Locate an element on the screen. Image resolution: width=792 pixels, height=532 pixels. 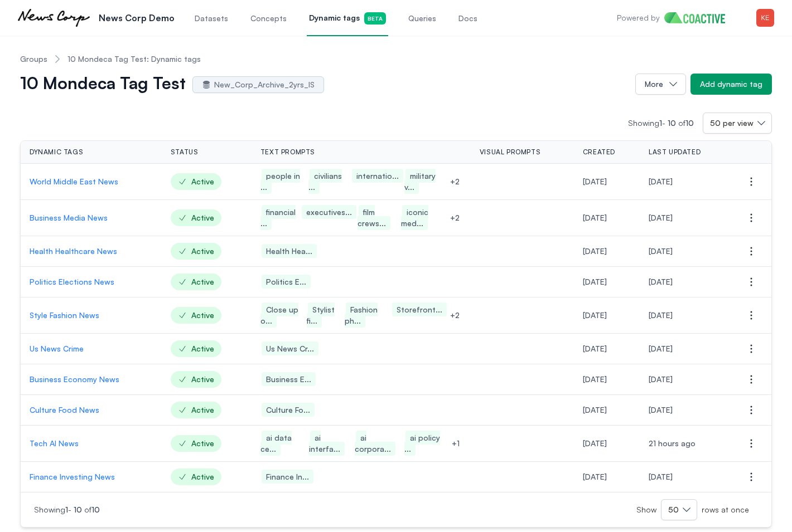
h1: 10 Mondeca Tag Test is located at coordinates (103, 84).